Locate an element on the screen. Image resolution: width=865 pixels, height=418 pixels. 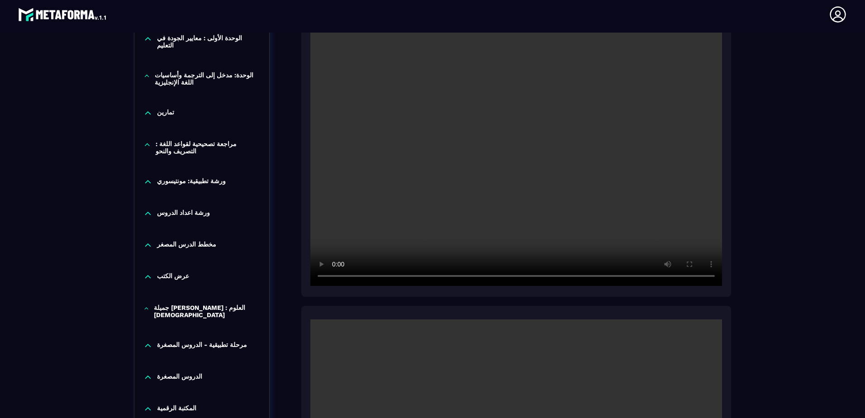
p: المكتبة الرقمية is located at coordinates (176, 409).